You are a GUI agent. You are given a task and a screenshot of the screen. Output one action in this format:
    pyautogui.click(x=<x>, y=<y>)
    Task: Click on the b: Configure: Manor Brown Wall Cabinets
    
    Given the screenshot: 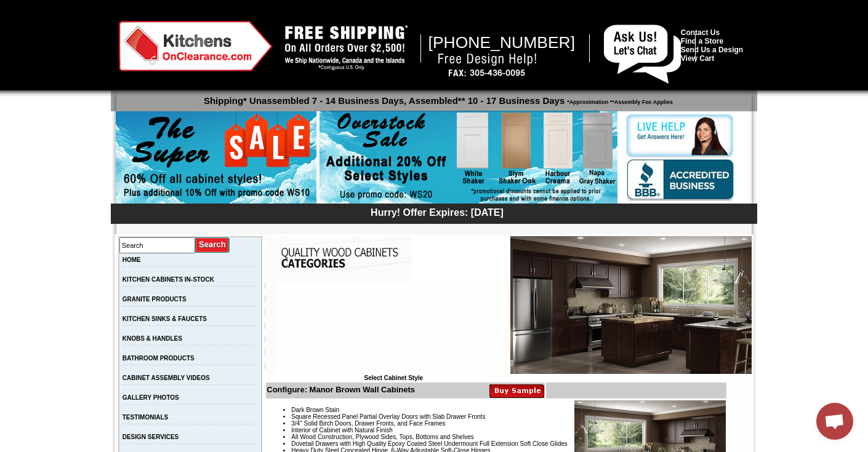 What is the action you would take?
    pyautogui.click(x=340, y=389)
    